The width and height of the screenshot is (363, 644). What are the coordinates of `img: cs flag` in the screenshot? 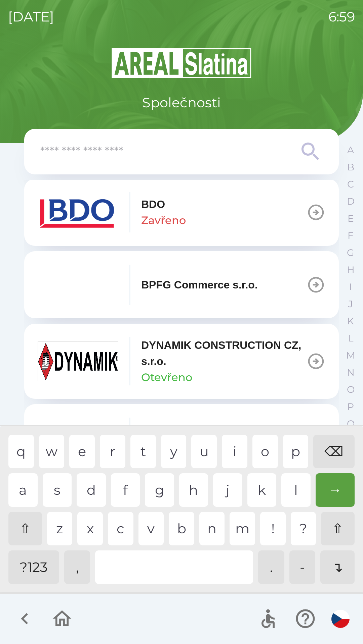 It's located at (340, 619).